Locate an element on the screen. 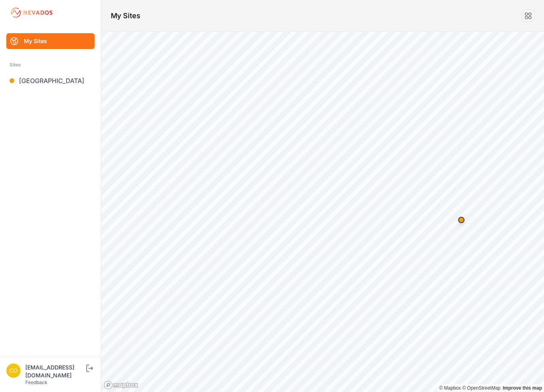  canvas: Map is located at coordinates (322, 212).